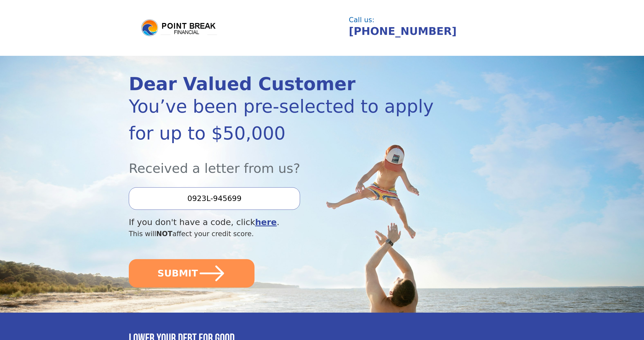  Describe the element at coordinates (192, 274) in the screenshot. I see `button: SUBMIT` at that location.